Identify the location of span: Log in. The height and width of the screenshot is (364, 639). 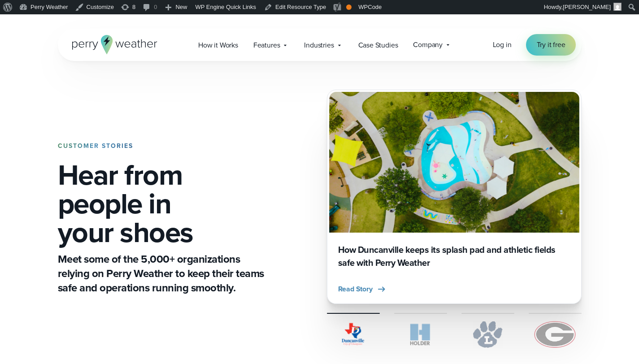
(502, 44).